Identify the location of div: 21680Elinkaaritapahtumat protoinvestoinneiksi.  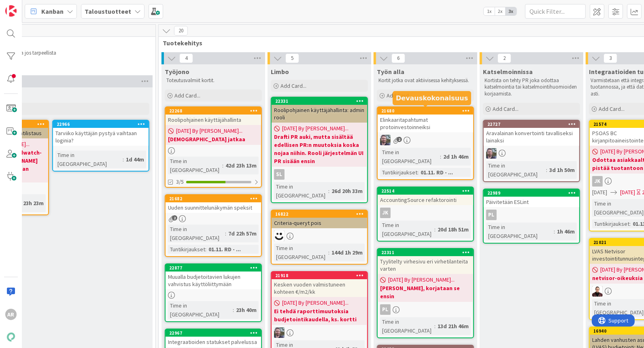
(426, 120).